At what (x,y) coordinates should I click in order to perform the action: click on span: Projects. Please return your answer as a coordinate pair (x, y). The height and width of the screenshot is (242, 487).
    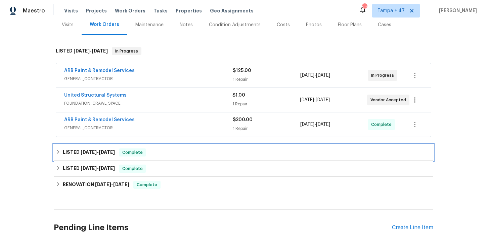
    Looking at the image, I should click on (96, 11).